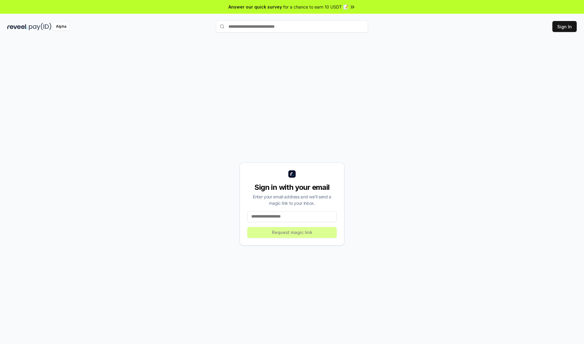 Image resolution: width=584 pixels, height=344 pixels. Describe the element at coordinates (292, 187) in the screenshot. I see `div: Sign in with your email` at that location.